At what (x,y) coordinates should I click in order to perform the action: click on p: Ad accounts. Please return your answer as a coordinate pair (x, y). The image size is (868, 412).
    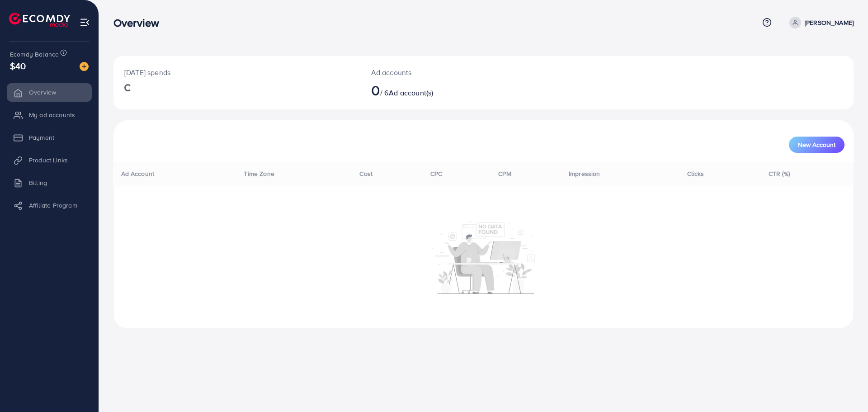
    Looking at the image, I should click on (452, 72).